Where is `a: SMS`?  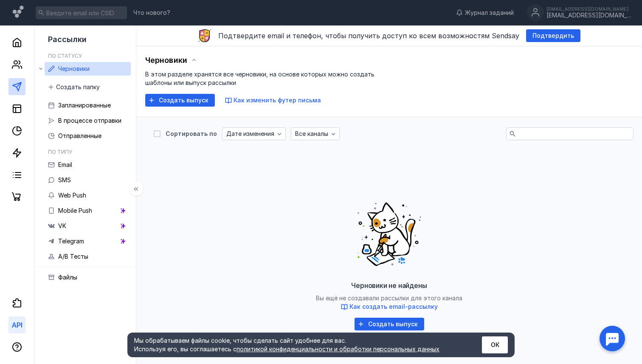 a: SMS is located at coordinates (87, 180).